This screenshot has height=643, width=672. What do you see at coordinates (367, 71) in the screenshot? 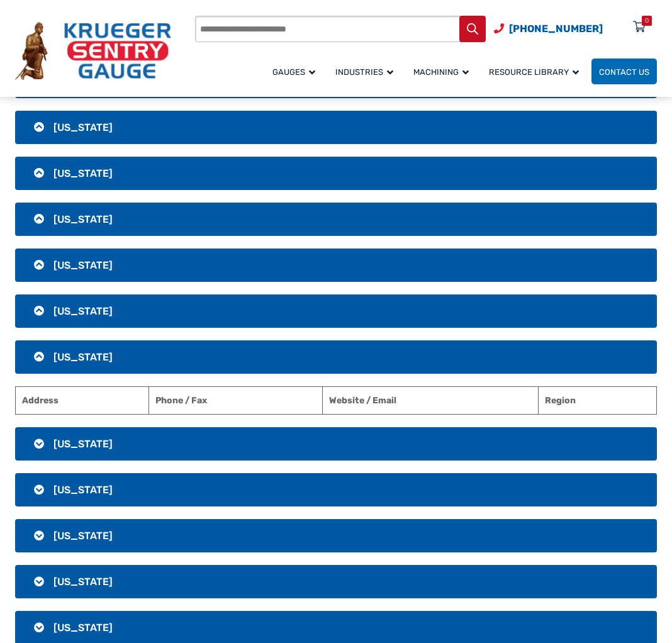
I see `a: Industries` at bounding box center [367, 71].